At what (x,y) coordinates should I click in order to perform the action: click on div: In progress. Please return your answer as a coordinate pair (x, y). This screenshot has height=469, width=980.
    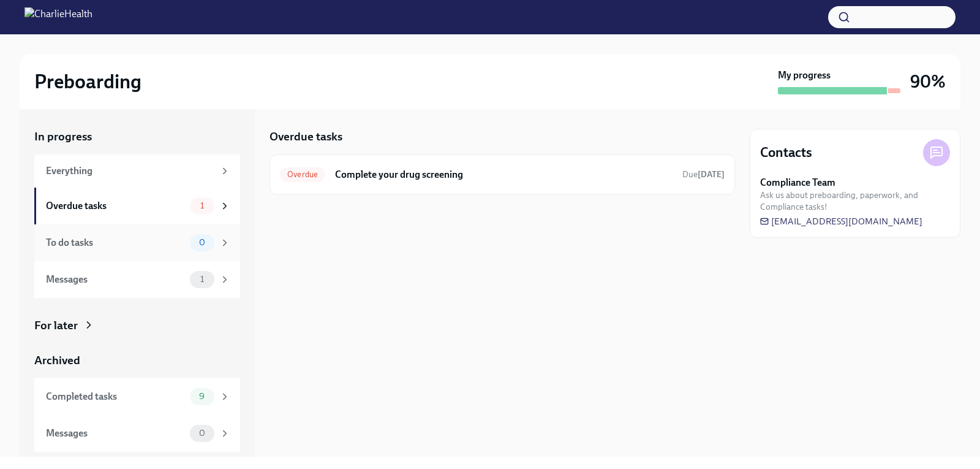
    Looking at the image, I should click on (137, 137).